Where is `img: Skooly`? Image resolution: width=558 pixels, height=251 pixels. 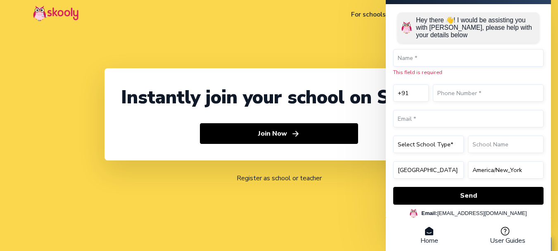 img: Skooly is located at coordinates (56, 13).